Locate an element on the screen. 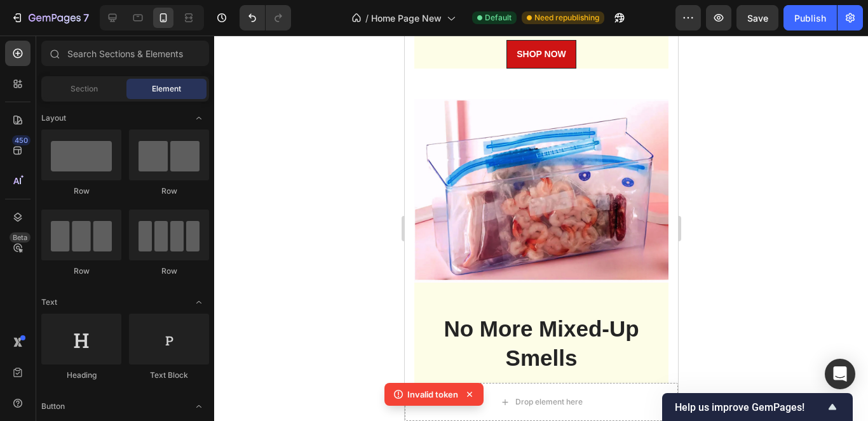 This screenshot has height=421, width=868. span: SHOP NOW is located at coordinates (136, 19).